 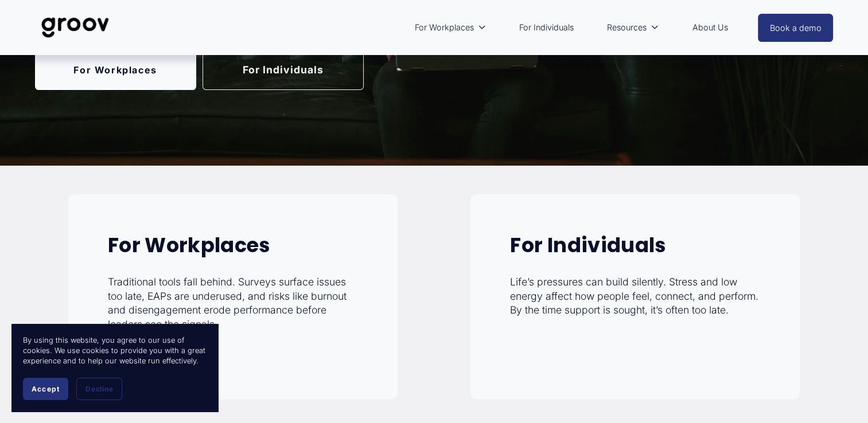 What do you see at coordinates (114, 351) in the screenshot?
I see `p: By using this website, you agree to our use of cookies. We use cookies to provide you with a grea...` at bounding box center [114, 351].